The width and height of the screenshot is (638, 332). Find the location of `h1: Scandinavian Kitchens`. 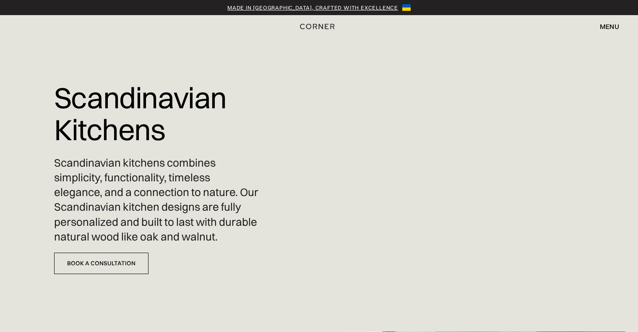

h1: Scandinavian Kitchens is located at coordinates (157, 113).